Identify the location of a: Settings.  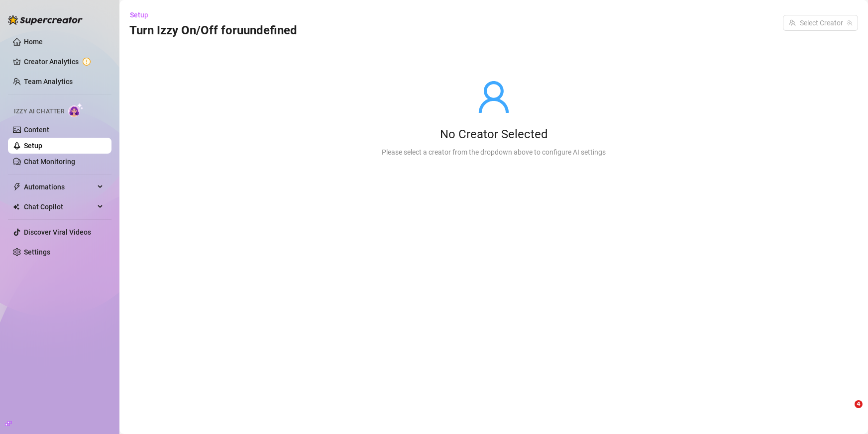
(37, 252).